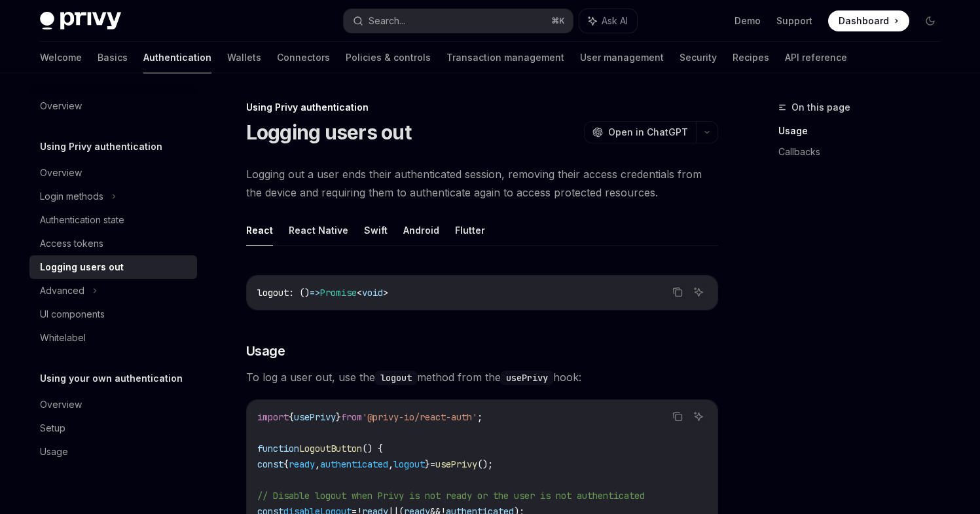 This screenshot has height=514, width=980. Describe the element at coordinates (622, 57) in the screenshot. I see `a: User management` at that location.